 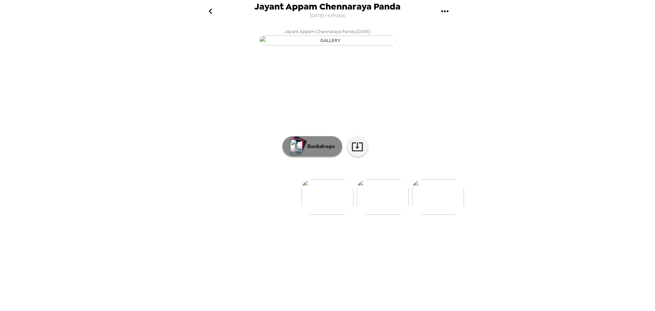 What do you see at coordinates (328, 6) in the screenshot?
I see `span: Jayant Appam Chennaraya Panda` at bounding box center [328, 6].